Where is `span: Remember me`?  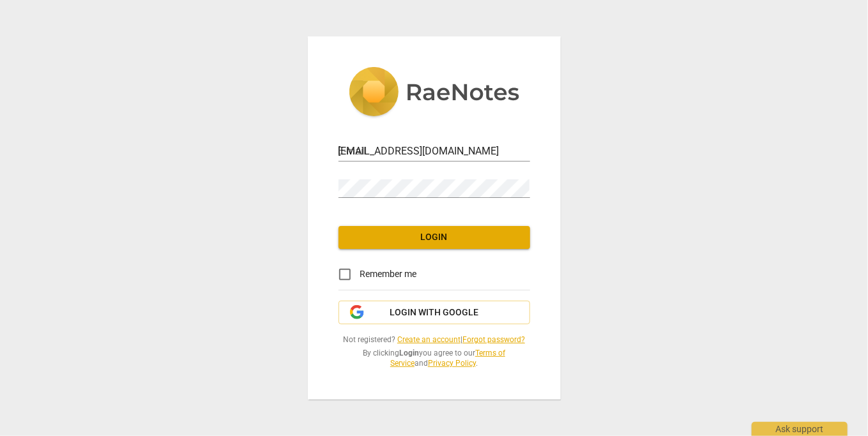 span: Remember me is located at coordinates (388, 274).